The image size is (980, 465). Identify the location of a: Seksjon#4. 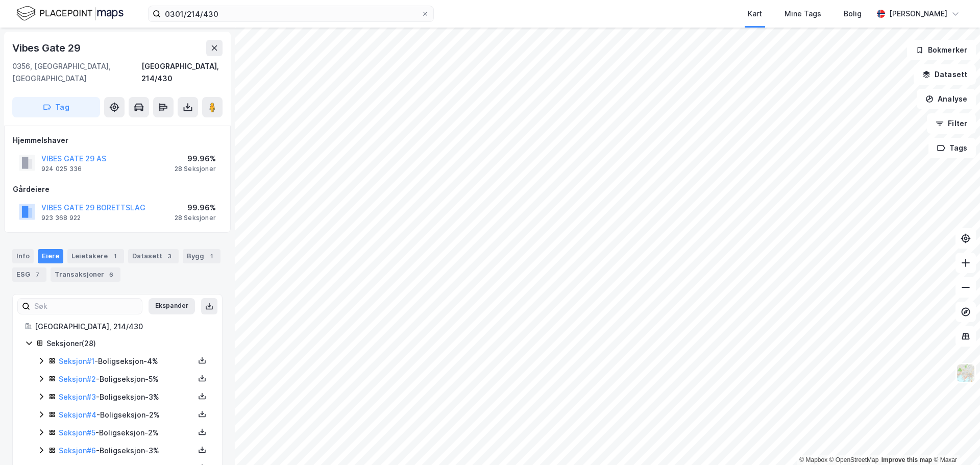
(78, 414).